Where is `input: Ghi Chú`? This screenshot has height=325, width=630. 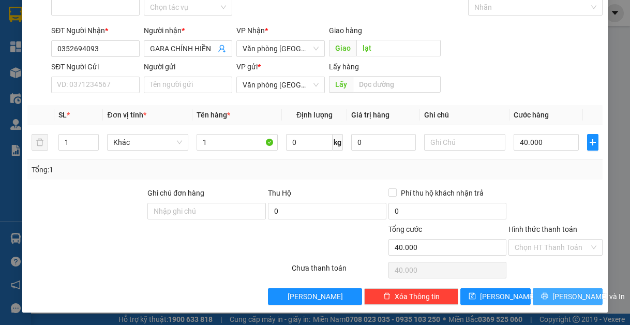
input: Ghi Chú is located at coordinates (465, 142).